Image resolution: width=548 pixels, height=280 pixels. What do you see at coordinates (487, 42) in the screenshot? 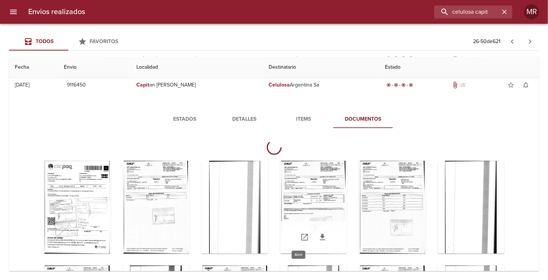
I see `p: 26 - 50 de 621` at bounding box center [487, 42].